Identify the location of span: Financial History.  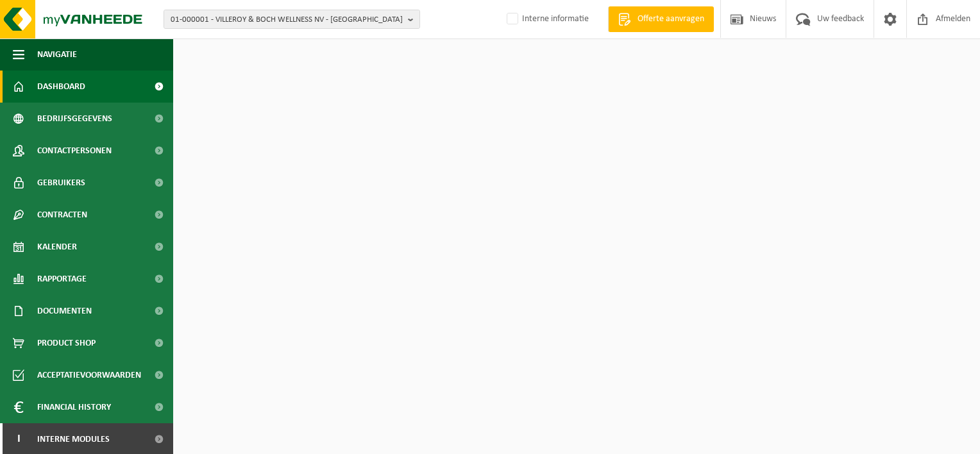
(74, 408).